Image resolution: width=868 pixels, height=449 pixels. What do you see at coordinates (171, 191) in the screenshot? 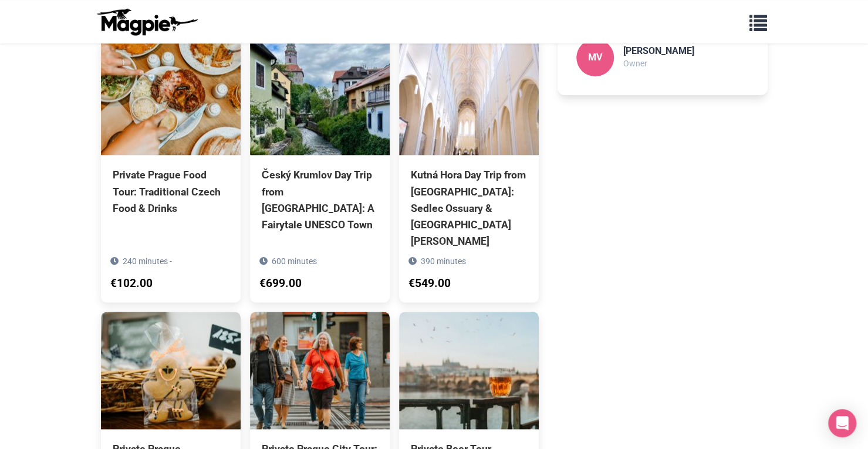
I see `div: Private Prague Food Tour: Traditional Czech Food & Drinks` at bounding box center [171, 191].